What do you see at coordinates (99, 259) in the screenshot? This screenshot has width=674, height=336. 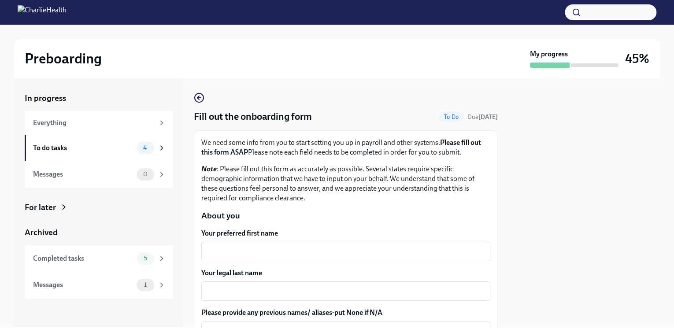 I see `a: Completed tasks5` at bounding box center [99, 259].